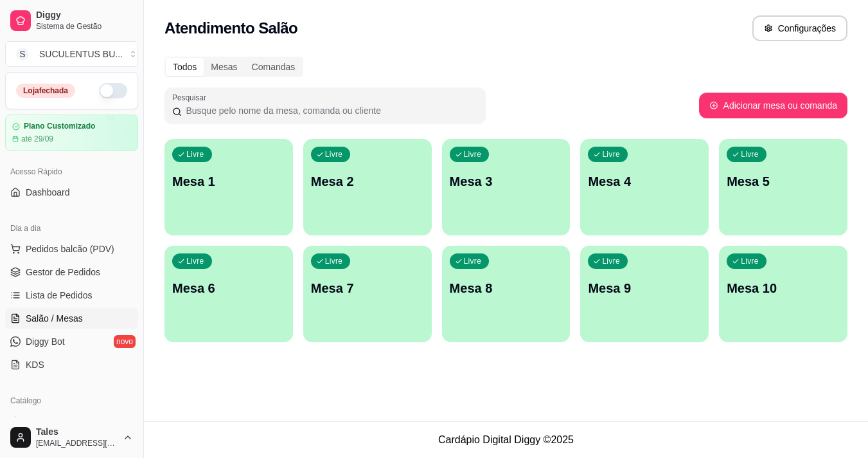  What do you see at coordinates (72, 400) in the screenshot?
I see `div: Catálogo` at bounding box center [72, 400].